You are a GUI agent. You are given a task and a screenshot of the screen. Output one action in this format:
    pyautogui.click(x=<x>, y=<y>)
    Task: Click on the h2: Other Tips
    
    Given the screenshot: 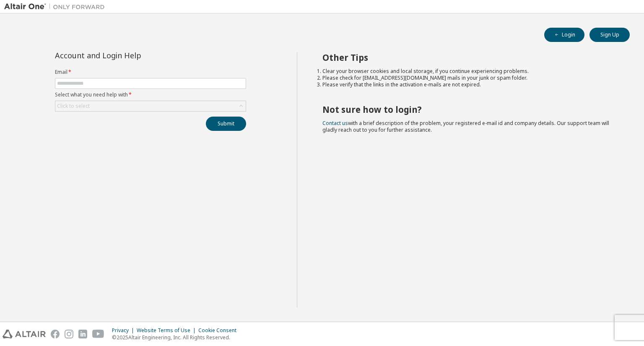 What is the action you would take?
    pyautogui.click(x=469, y=57)
    